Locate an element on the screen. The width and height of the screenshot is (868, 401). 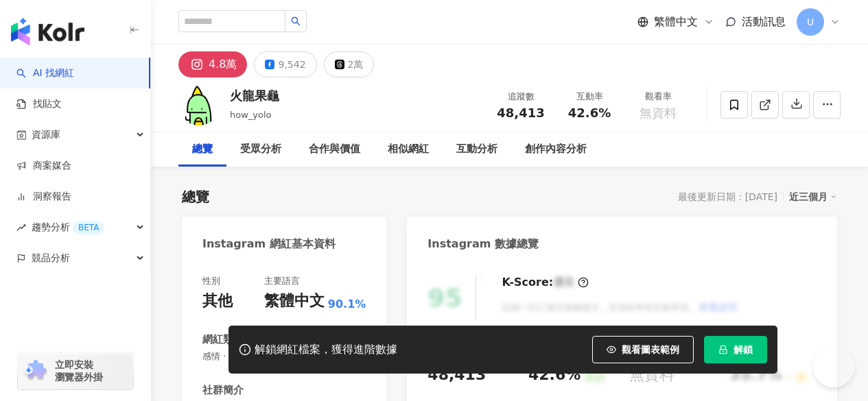
div: 2萬 is located at coordinates (355, 65).